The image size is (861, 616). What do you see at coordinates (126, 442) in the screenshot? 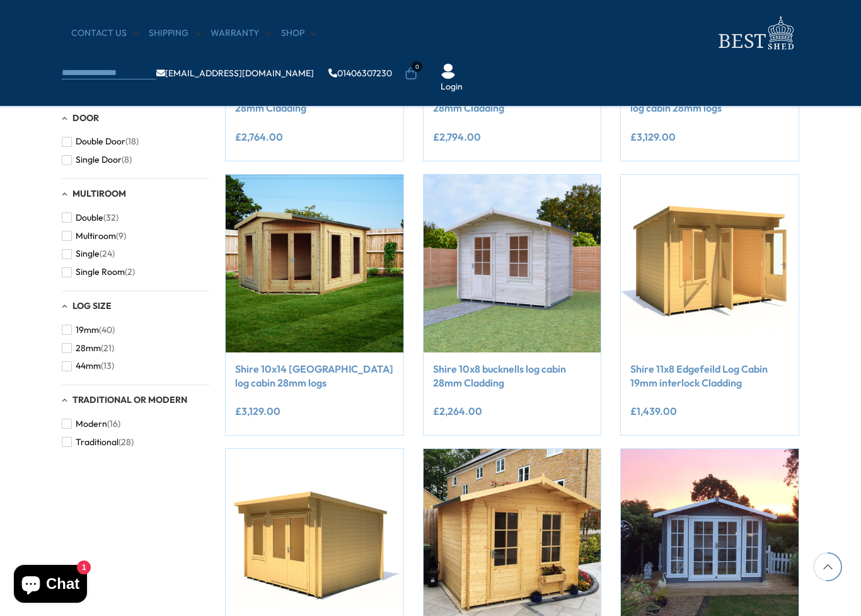
I see `span: (28)` at bounding box center [126, 442].